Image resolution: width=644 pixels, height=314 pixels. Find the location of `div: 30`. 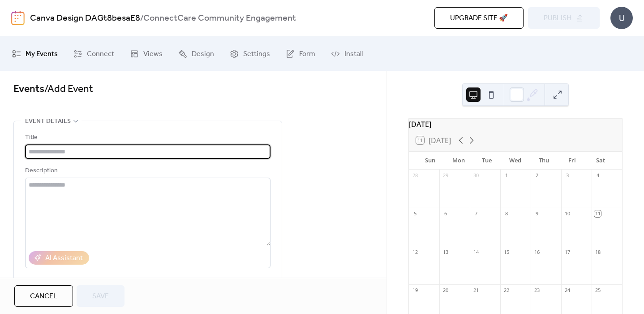

div: 30 is located at coordinates (476, 175).